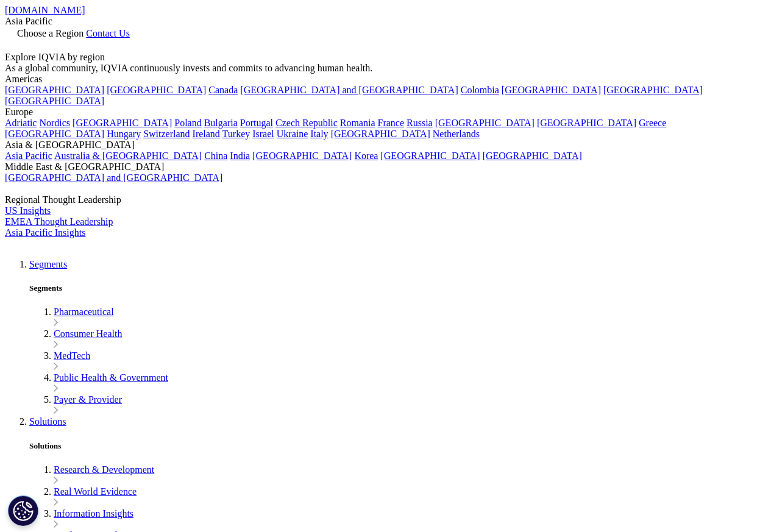  I want to click on a: Turkey, so click(236, 133).